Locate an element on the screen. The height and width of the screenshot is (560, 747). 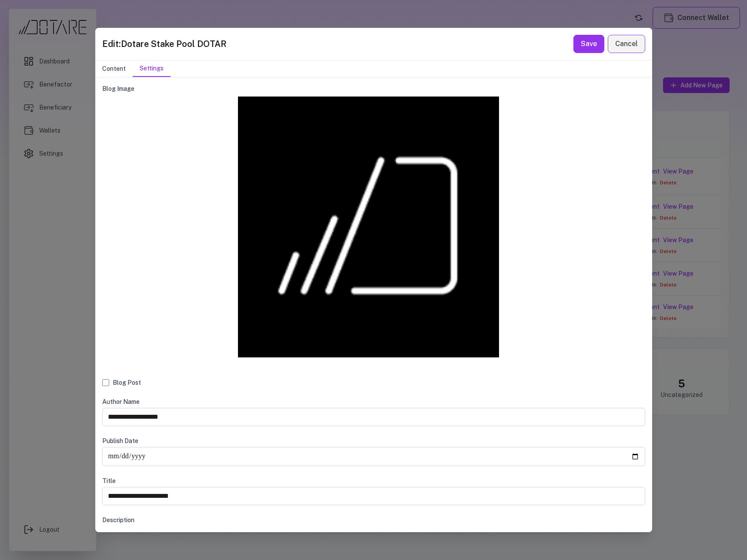
button: Content is located at coordinates (114, 69).